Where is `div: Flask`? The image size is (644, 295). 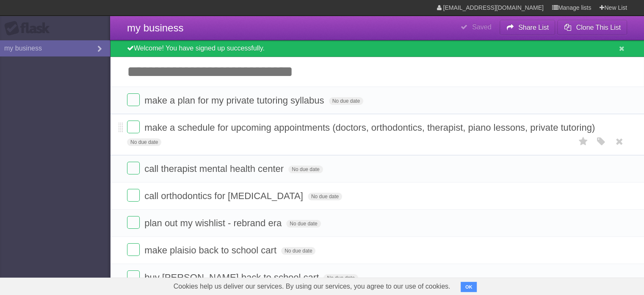 div: Flask is located at coordinates (30, 29).